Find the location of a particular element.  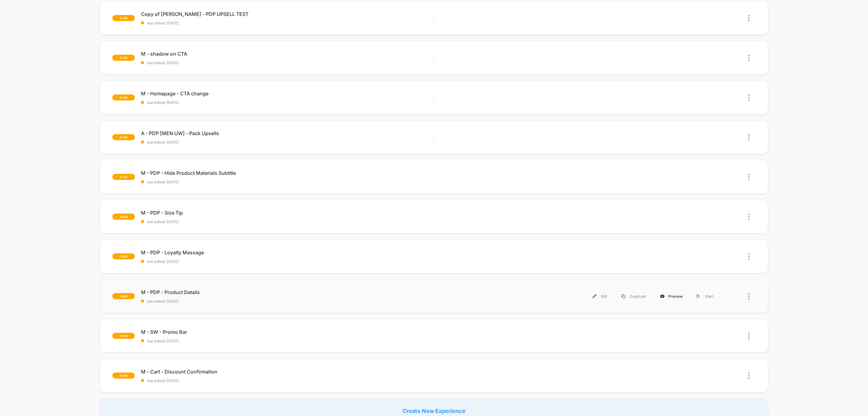

span: A - PDP [MEN UW] - Pack Upsells is located at coordinates (287, 133).